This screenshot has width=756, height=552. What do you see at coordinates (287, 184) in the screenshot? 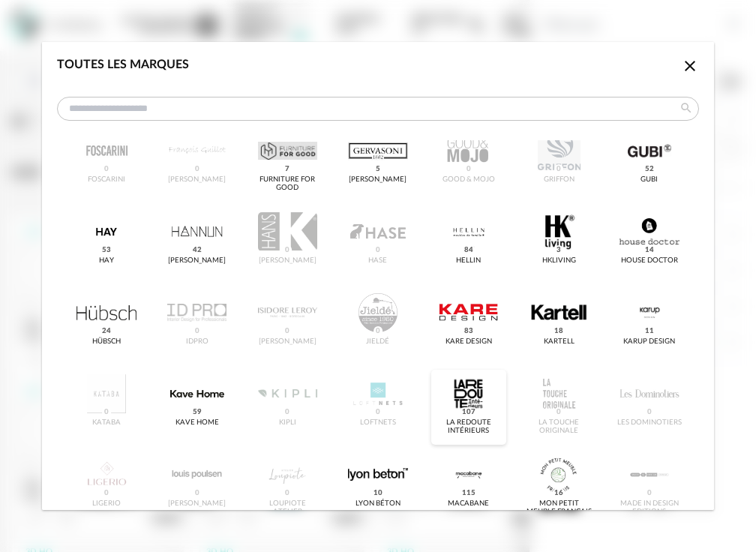
I see `div: Furniture for Good` at bounding box center [287, 184].